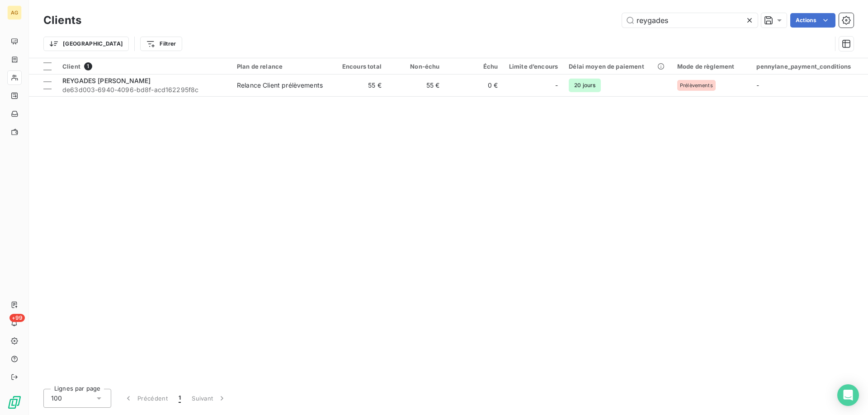  I want to click on h3: Clients, so click(63, 21).